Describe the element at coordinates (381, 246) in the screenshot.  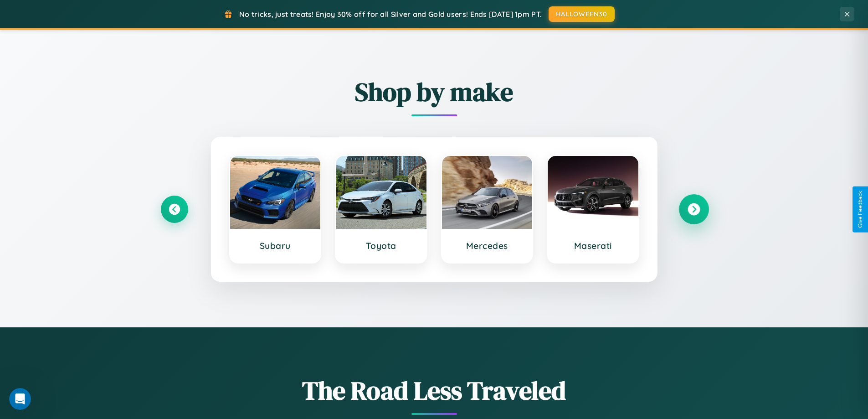
I see `h3: Toyota` at that location.